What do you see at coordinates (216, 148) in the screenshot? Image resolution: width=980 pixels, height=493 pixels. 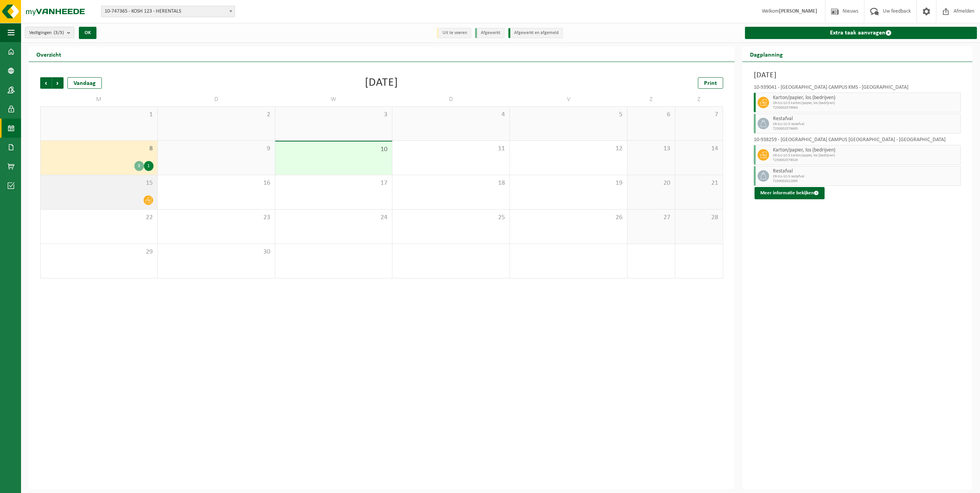 I see `span: 9` at bounding box center [216, 148].